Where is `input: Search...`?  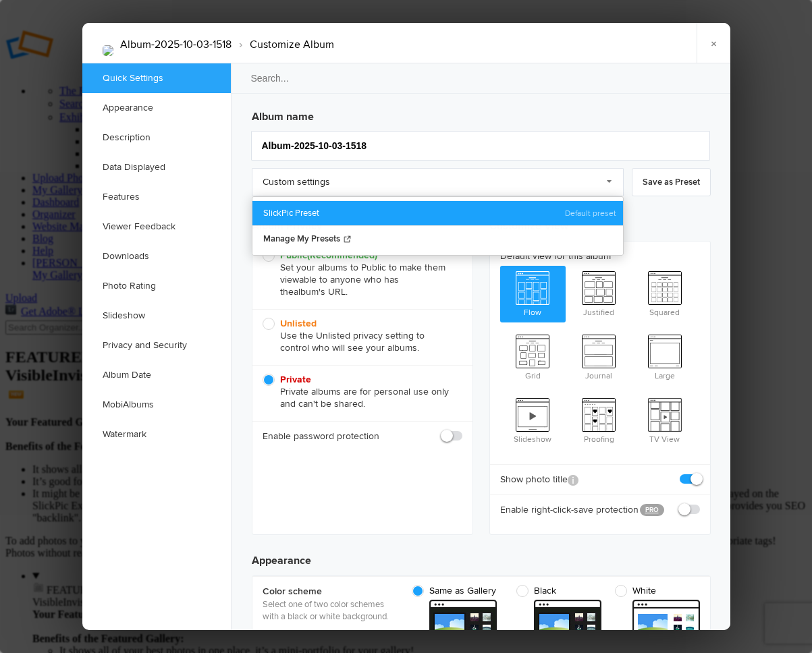 input: Search... is located at coordinates (482, 78).